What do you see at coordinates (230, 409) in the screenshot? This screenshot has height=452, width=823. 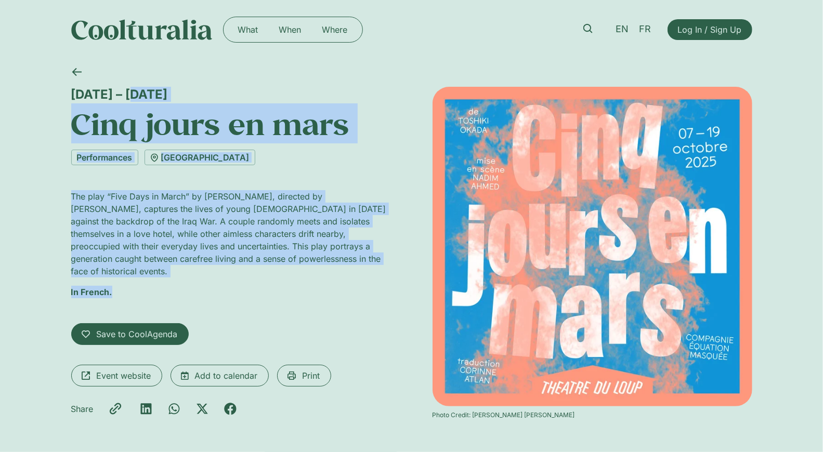 I see `div: Share on facebook` at bounding box center [230, 409].